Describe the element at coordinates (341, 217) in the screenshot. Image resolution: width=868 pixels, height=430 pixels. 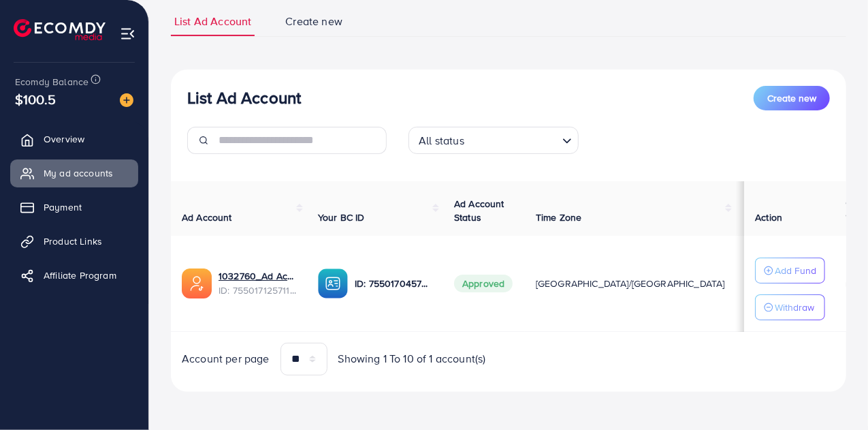
I see `span: Your BC ID` at that location.